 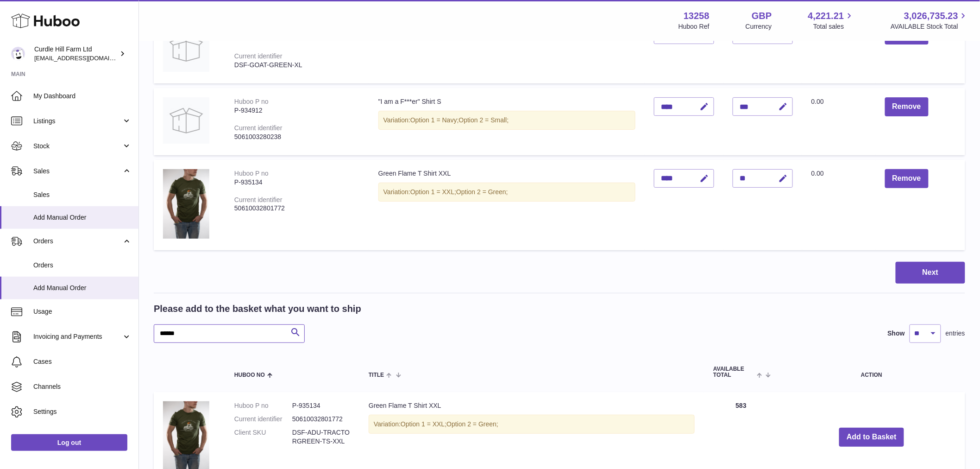 What do you see at coordinates (321, 419) in the screenshot?
I see `dd: 50610032801772` at bounding box center [321, 419].